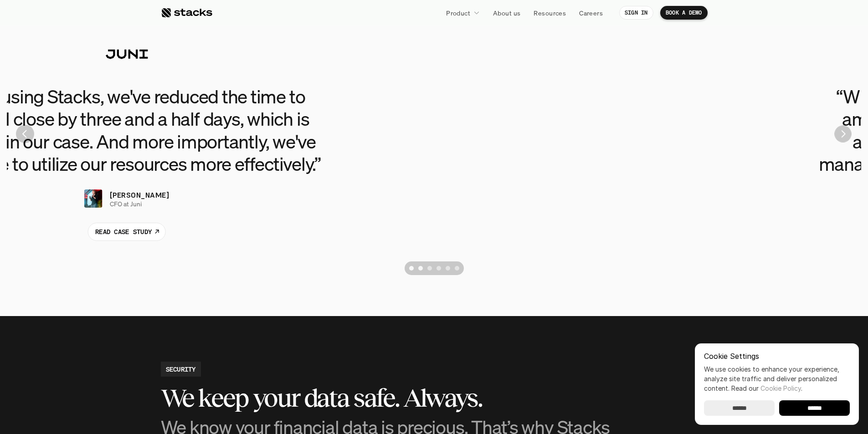 The width and height of the screenshot is (868, 434). Describe the element at coordinates (25, 134) in the screenshot. I see `button: Previous` at that location.